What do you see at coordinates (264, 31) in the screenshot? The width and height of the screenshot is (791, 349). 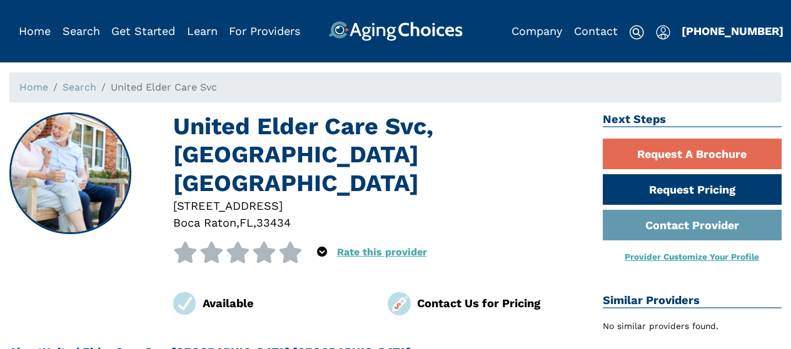 I see `a: For Providers` at bounding box center [264, 31].